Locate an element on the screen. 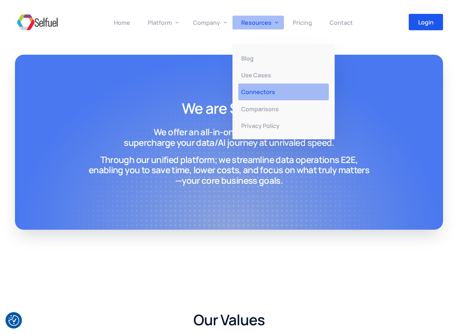  span: Home is located at coordinates (122, 23).